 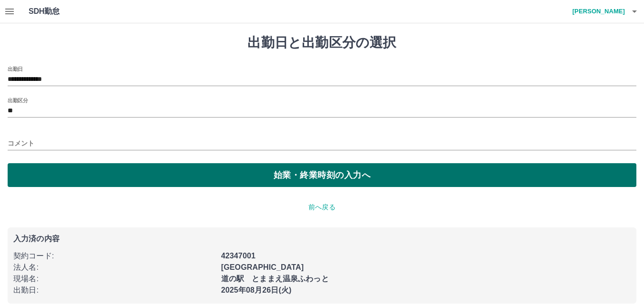 I want to click on label: 出勤区分, so click(x=17, y=100).